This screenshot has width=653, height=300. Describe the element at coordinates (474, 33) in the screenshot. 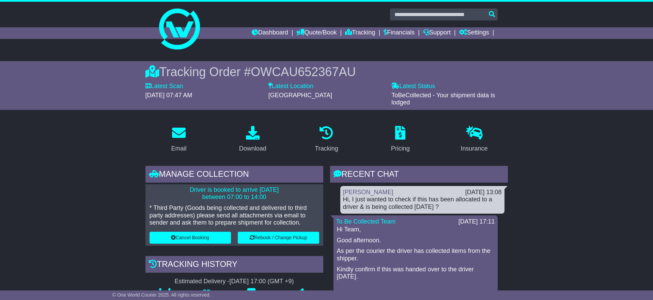

I see `a: Settings` at that location.